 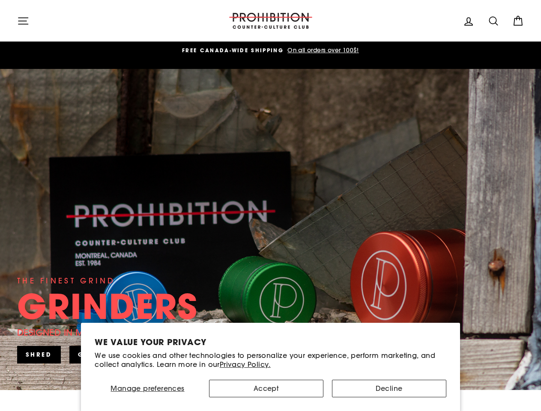 I want to click on div: DESIGNED IN MTL., so click(x=55, y=333).